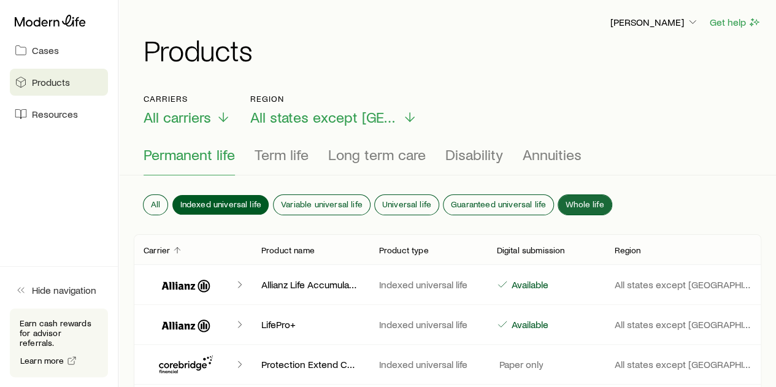  What do you see at coordinates (498, 205) in the screenshot?
I see `button: Guaranteed universal life` at bounding box center [498, 205].